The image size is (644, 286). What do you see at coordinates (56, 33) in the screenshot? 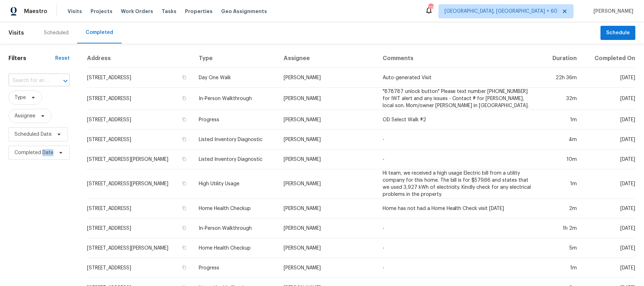
I see `div: Scheduled` at bounding box center [56, 33].